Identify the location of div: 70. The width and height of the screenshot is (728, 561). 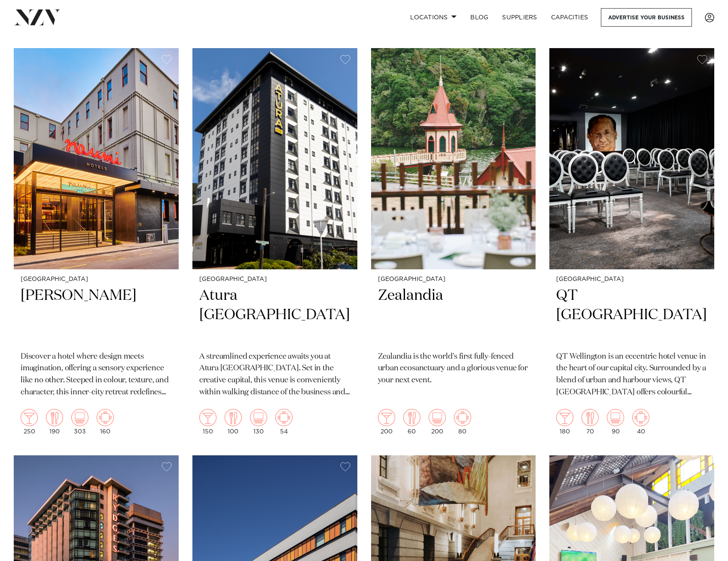
(590, 422).